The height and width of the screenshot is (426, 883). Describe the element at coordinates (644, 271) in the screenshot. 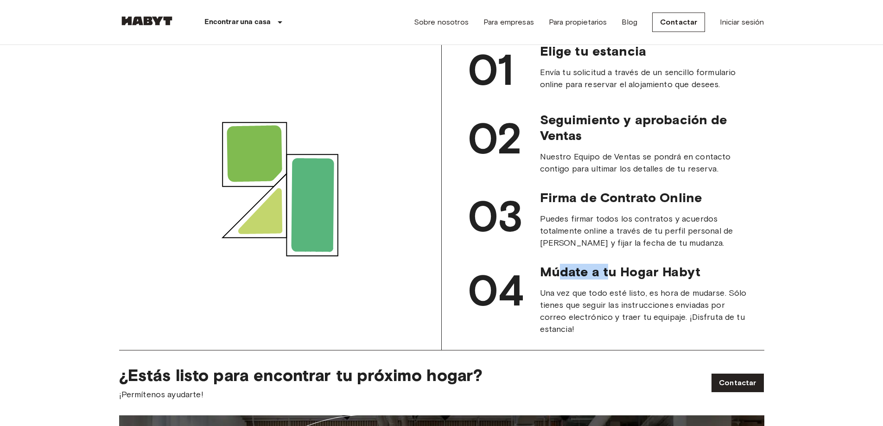

I see `span: Múdate a tu Hogar Habyt` at that location.